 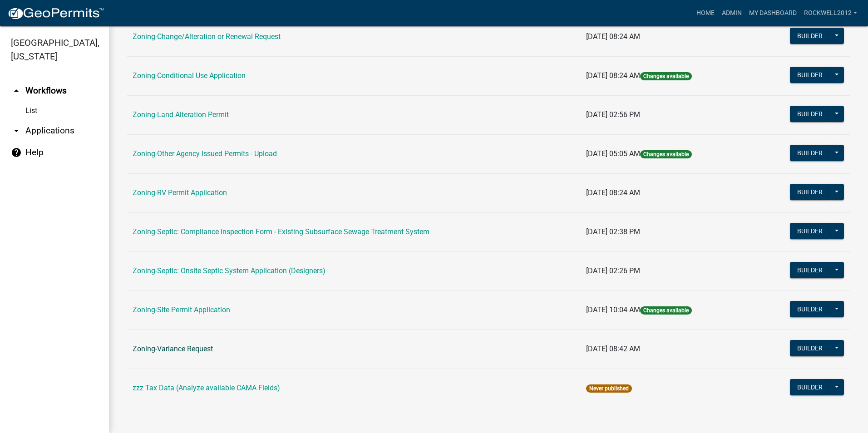 I want to click on span: Never published, so click(x=608, y=388).